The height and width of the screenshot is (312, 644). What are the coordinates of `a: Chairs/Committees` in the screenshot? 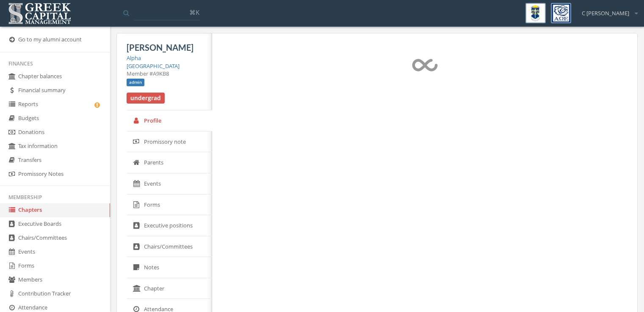 It's located at (169, 247).